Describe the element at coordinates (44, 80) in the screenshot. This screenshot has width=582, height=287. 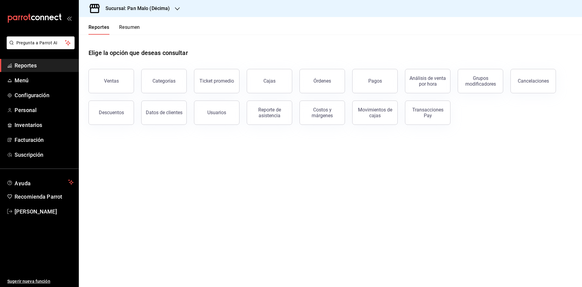
I see `span: Menú` at that location.